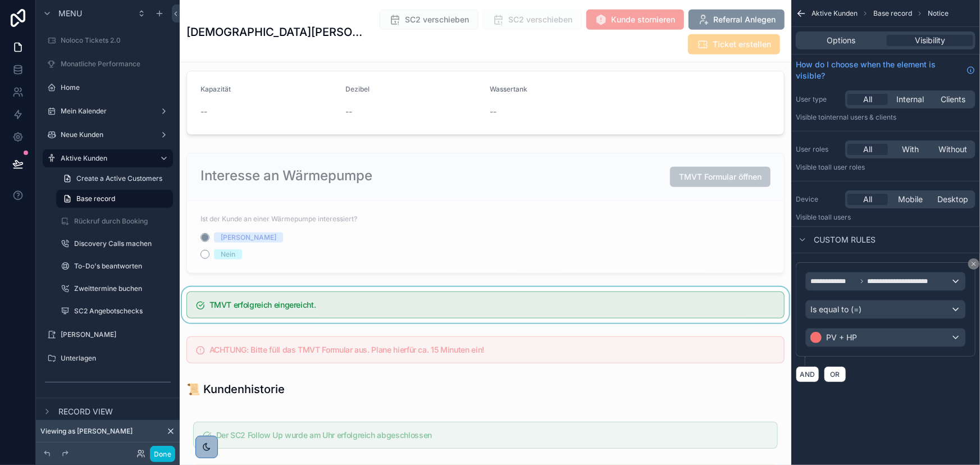 This screenshot has height=465, width=980. Describe the element at coordinates (123, 221) in the screenshot. I see `label: Rückruf durch Booking` at that location.